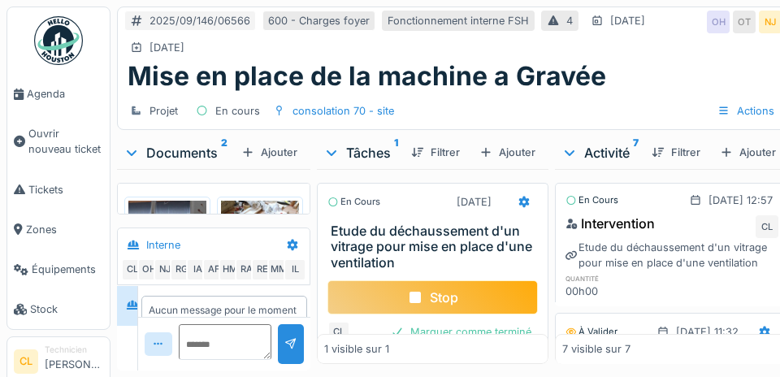 This screenshot has height=377, width=780. What do you see at coordinates (64, 229) in the screenshot?
I see `span: Zones` at bounding box center [64, 229].